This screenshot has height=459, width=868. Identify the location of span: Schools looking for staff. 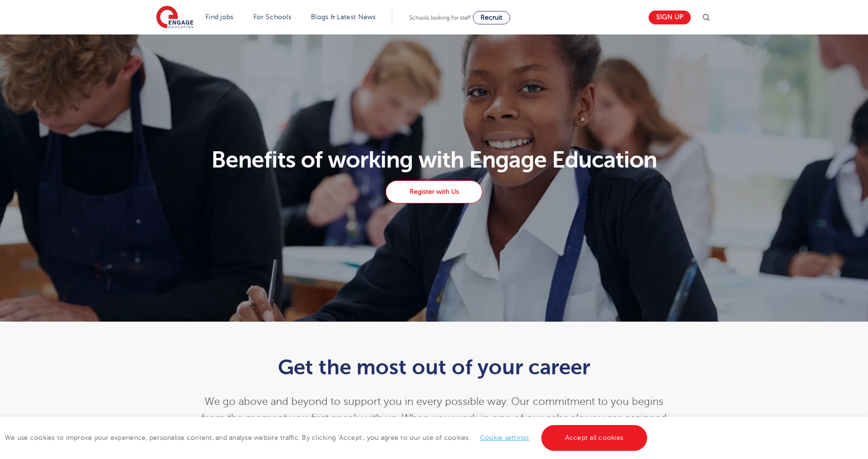
(440, 18).